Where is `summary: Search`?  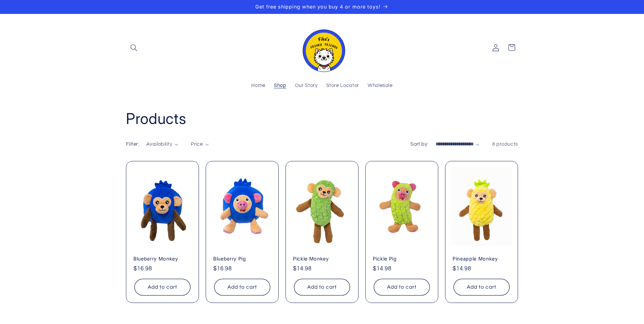
summary: Search is located at coordinates (134, 47).